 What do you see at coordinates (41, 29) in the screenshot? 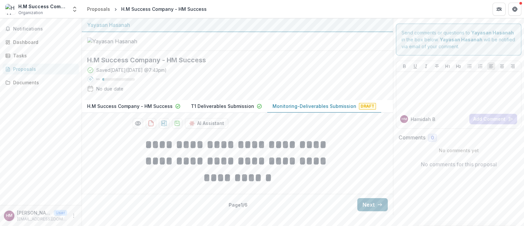
I see `button: Notifications` at bounding box center [41, 29].